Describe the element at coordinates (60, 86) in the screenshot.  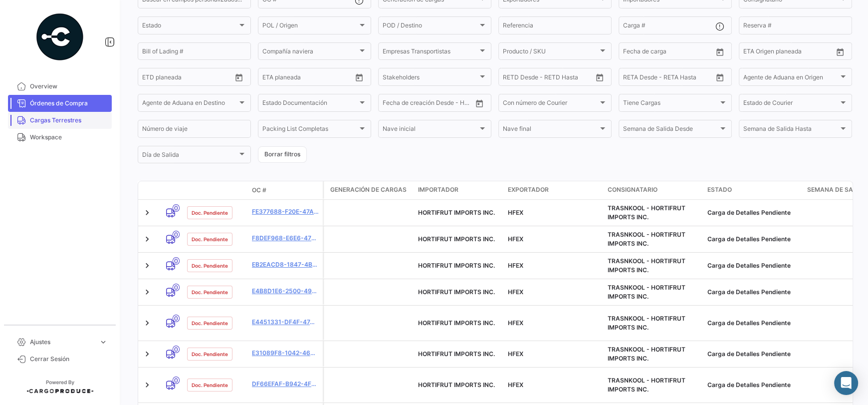
I see `a: Overview` at that location.